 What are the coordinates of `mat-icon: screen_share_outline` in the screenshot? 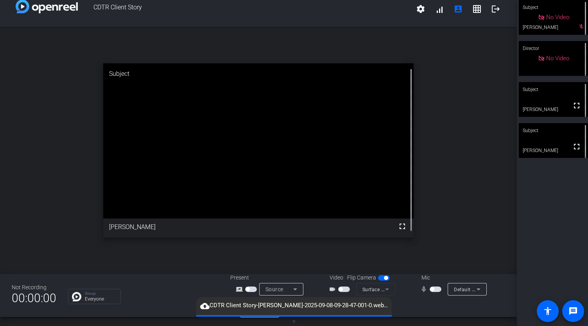 It's located at (241, 289).